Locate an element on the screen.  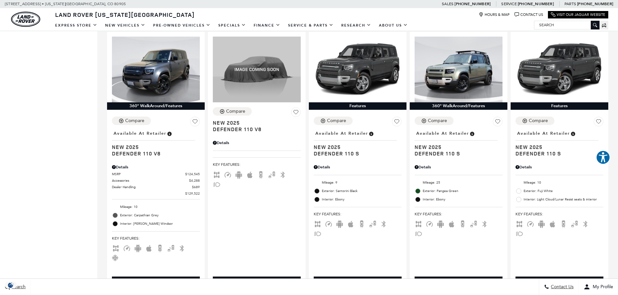
a: Hours & Map is located at coordinates (494, 15).